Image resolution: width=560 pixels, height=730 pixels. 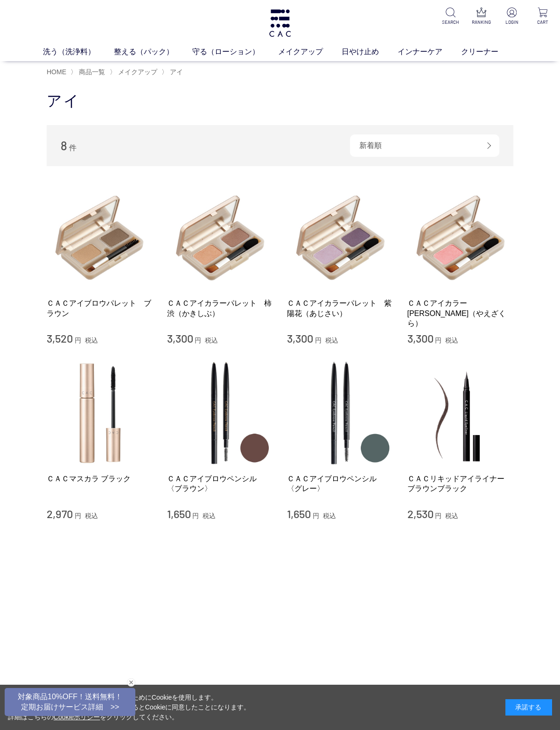 What do you see at coordinates (60, 338) in the screenshot?
I see `span: 3,520` at bounding box center [60, 338].